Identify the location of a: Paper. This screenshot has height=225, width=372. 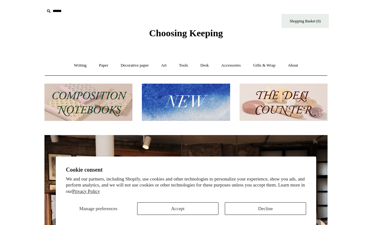
(104, 65).